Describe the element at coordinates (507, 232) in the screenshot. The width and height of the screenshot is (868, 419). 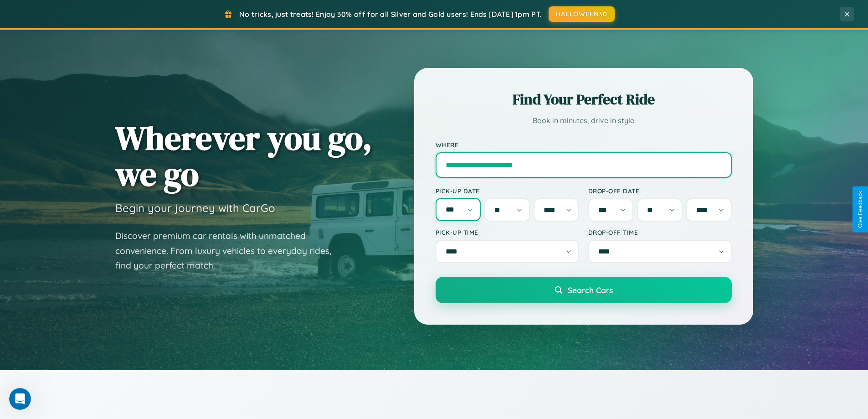
I see `label: Pick-up Time` at that location.